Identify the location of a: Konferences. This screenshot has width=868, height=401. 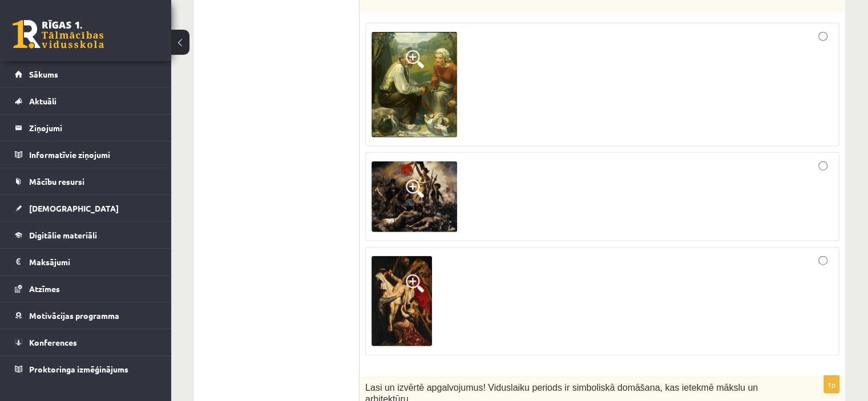
(86, 343).